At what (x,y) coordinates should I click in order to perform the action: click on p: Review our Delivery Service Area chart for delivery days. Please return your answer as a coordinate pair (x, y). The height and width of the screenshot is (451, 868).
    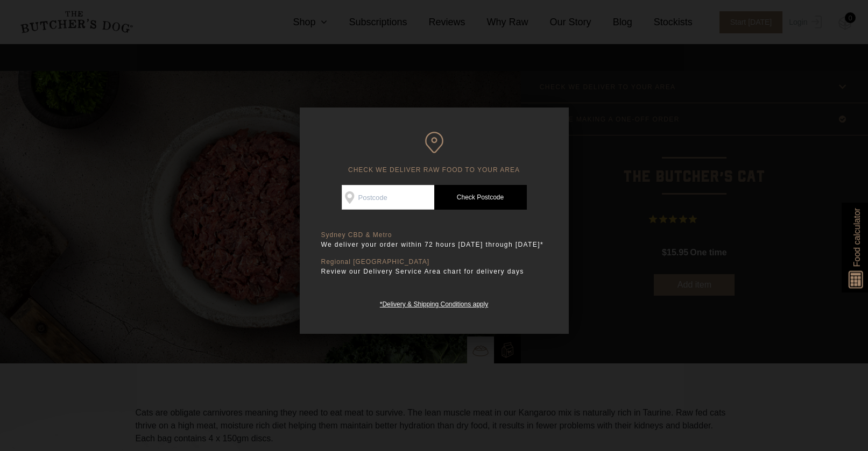
    Looking at the image, I should click on (434, 271).